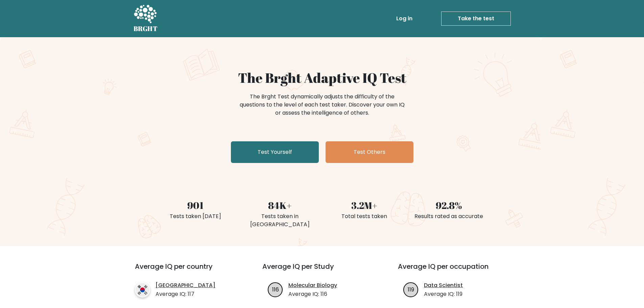 This screenshot has height=308, width=644. Describe the element at coordinates (146, 29) in the screenshot. I see `h5: BRGHT` at that location.